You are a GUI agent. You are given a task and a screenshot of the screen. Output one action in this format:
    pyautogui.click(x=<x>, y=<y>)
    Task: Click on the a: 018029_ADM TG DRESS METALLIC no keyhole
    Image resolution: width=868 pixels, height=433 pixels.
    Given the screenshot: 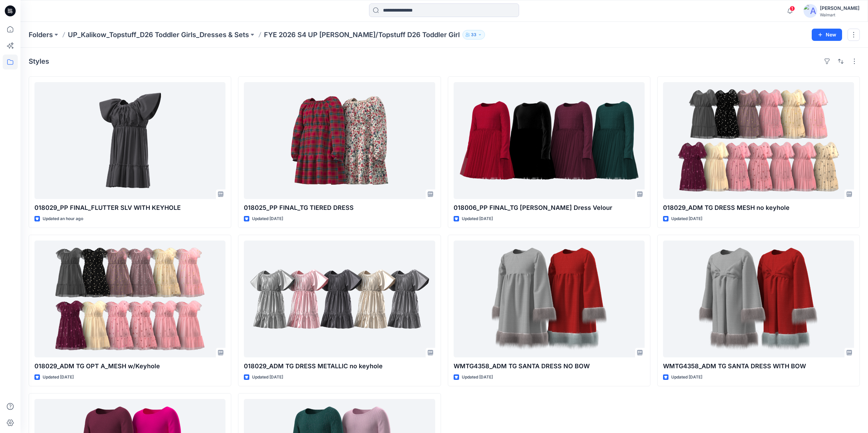 What is the action you would take?
    pyautogui.click(x=339, y=299)
    